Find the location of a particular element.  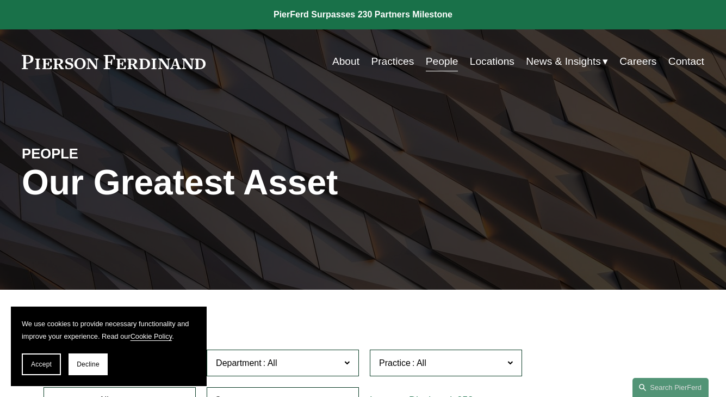

section: Cookie banner is located at coordinates (109, 346).